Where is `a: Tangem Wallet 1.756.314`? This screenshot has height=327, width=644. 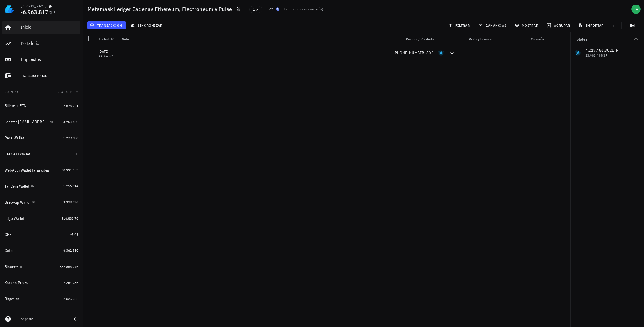
a: Tangem Wallet 1.756.314 is located at coordinates (41, 186).